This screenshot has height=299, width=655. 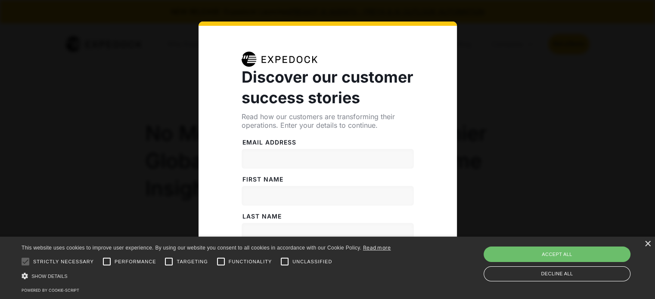 I want to click on span: Performance, so click(x=135, y=262).